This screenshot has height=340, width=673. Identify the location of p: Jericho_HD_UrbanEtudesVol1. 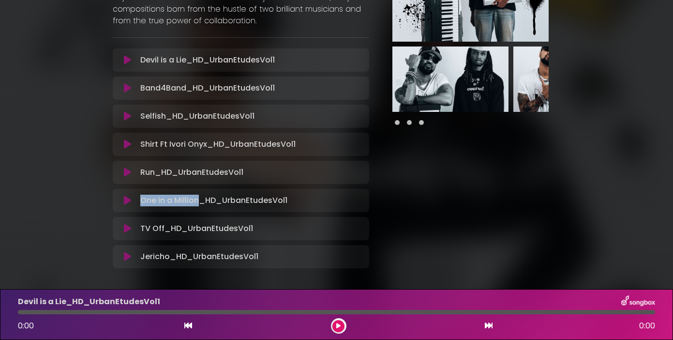
(199, 256).